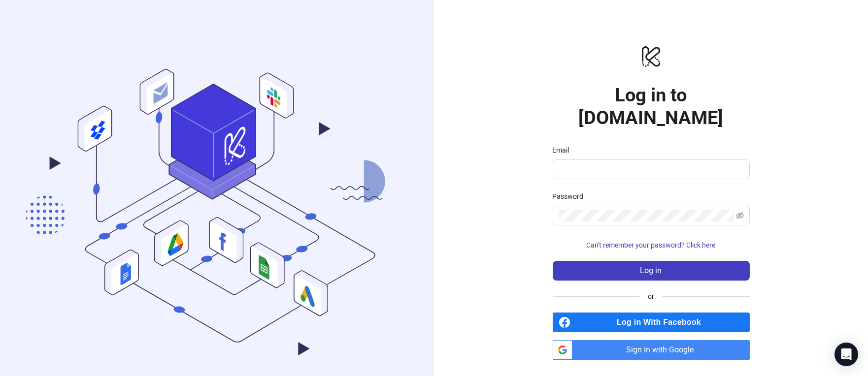 Image resolution: width=868 pixels, height=376 pixels. What do you see at coordinates (651, 245) in the screenshot?
I see `a: Can't remember your password? Click here` at bounding box center [651, 245].